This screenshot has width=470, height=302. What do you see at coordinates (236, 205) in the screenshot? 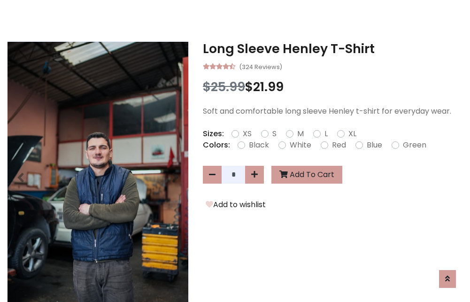
I see `button: Add to wishlist` at bounding box center [236, 205].